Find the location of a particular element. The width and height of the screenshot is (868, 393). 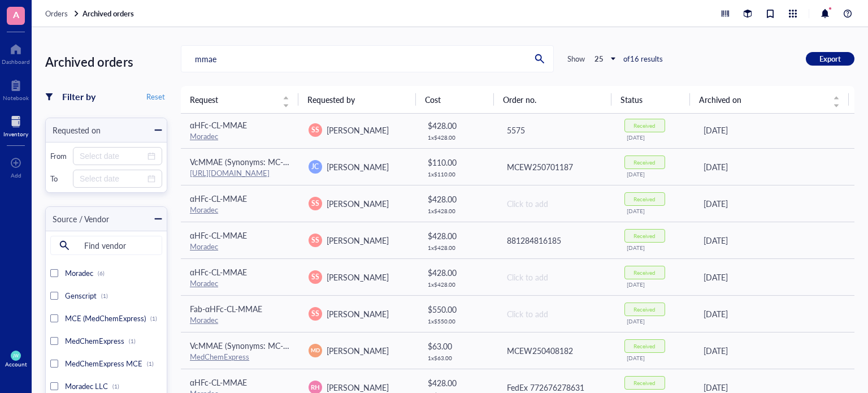

div: Inventory is located at coordinates (16, 134).